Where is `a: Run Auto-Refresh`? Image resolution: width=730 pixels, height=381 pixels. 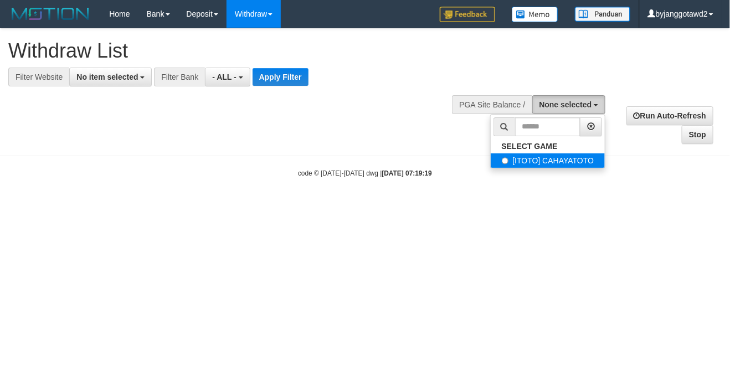 a: Run Auto-Refresh is located at coordinates (669, 116).